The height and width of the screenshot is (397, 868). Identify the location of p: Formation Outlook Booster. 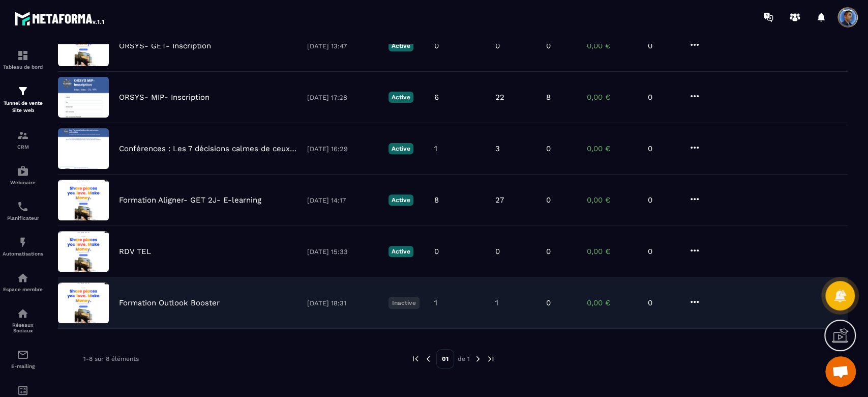
(169, 303).